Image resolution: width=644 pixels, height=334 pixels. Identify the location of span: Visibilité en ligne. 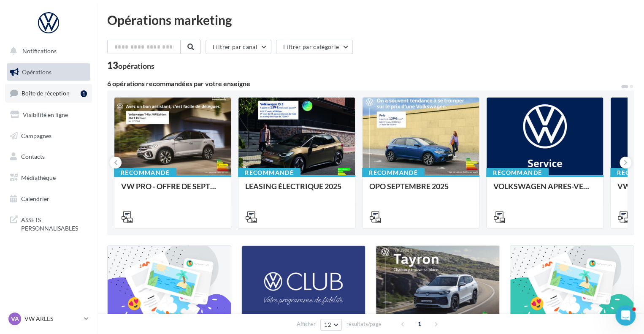
(45, 115).